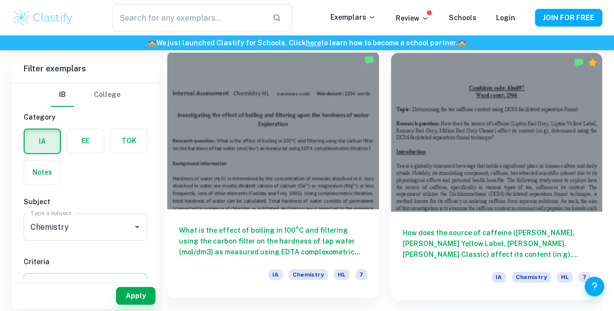 The height and width of the screenshot is (311, 614). I want to click on button: Open, so click(137, 227).